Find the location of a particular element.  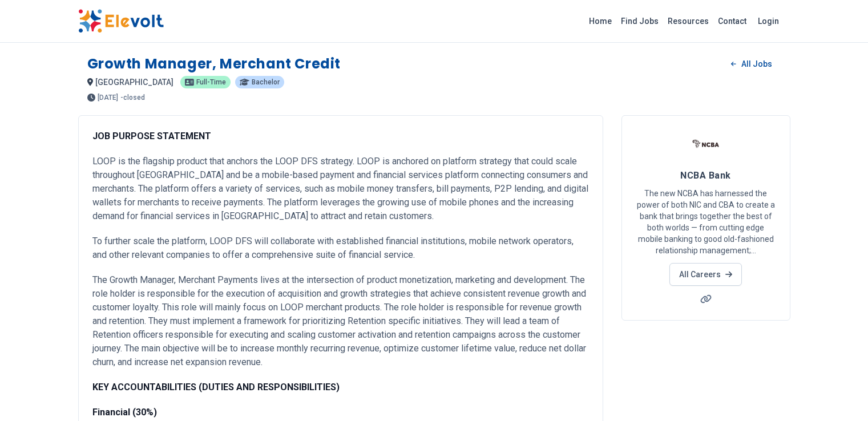

img: Elevolt is located at coordinates (121, 21).